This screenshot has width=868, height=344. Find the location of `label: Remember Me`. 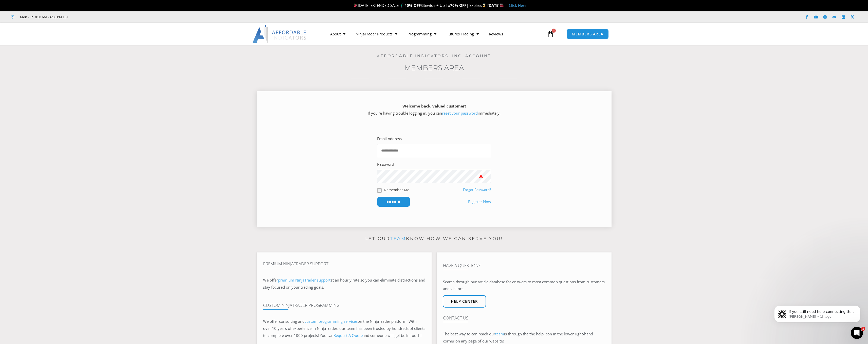

label: Remember Me is located at coordinates (397, 190).